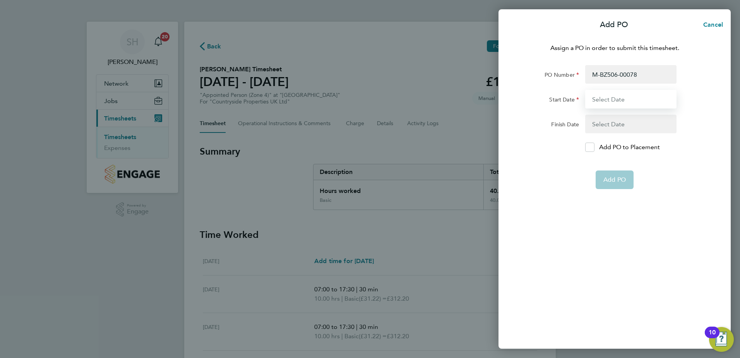 The image size is (740, 358). Describe the element at coordinates (565, 125) in the screenshot. I see `label: Finish Date` at that location.